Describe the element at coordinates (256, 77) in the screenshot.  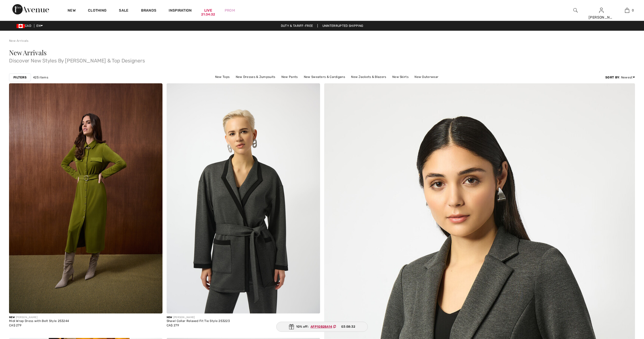
I see `a: New Dresses & Jumpsuits` at that location.